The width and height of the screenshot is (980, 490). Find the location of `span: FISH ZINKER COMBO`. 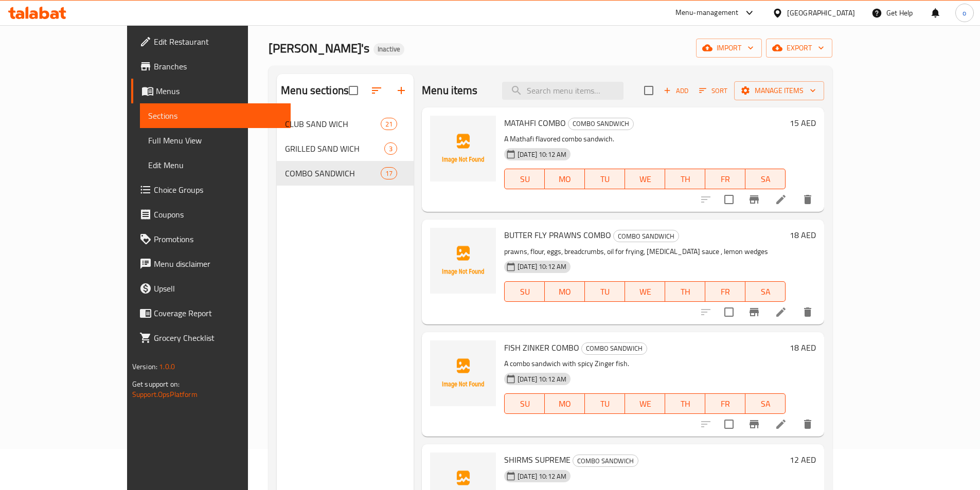

span: FISH ZINKER COMBO is located at coordinates (542, 347).